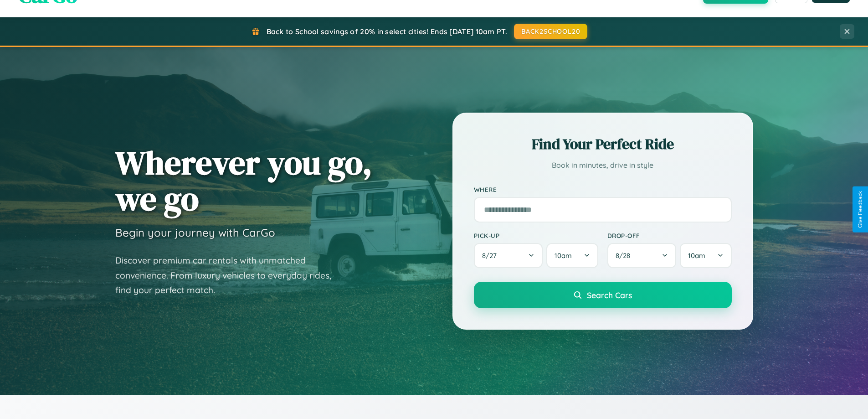  I want to click on h3: Begin your journey with CarGo, so click(195, 232).